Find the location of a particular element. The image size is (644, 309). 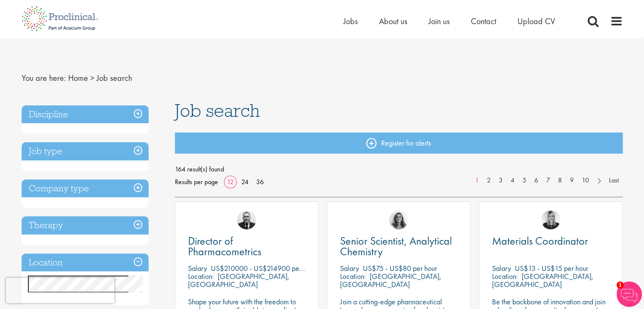

h3: Job type is located at coordinates (85, 151).